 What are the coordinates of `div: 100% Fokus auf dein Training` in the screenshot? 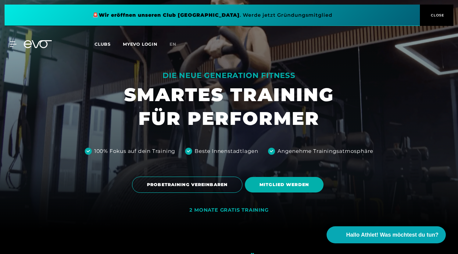 It's located at (135, 151).